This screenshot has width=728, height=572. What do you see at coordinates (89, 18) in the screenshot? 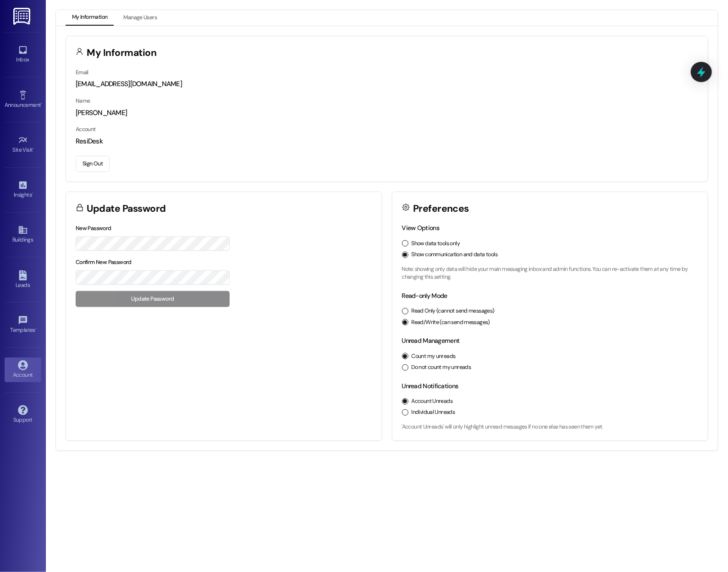
I see `button: My Information` at bounding box center [89, 18].